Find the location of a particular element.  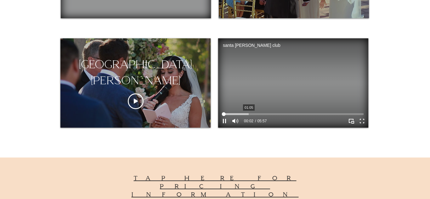

button: Mute is located at coordinates (235, 121).